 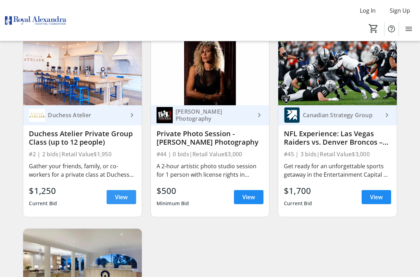 I want to click on a: Duchess AtelierDuchess Atelier, so click(x=82, y=115).